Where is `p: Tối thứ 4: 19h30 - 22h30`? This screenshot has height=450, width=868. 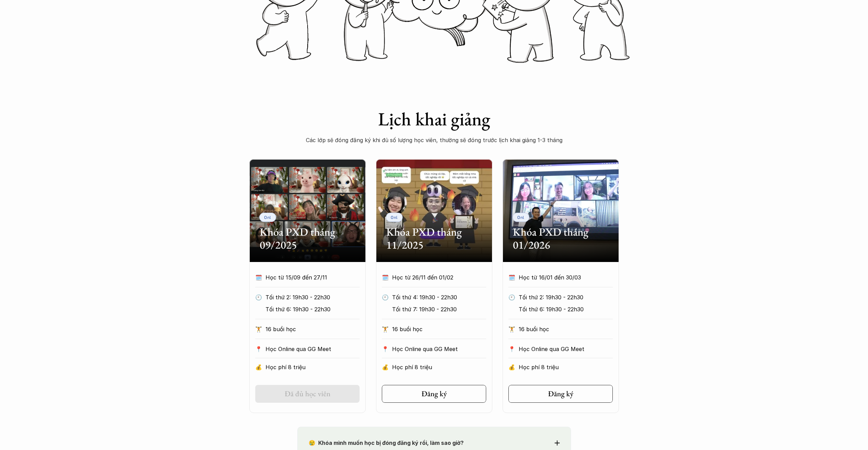
p: Tối thứ 4: 19h30 - 22h30 is located at coordinates (439, 297).